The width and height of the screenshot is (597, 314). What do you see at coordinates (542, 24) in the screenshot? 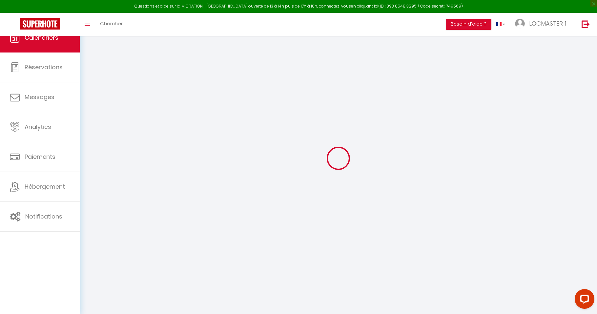
I see `a: ... LOCMASTER 1` at bounding box center [542, 24].